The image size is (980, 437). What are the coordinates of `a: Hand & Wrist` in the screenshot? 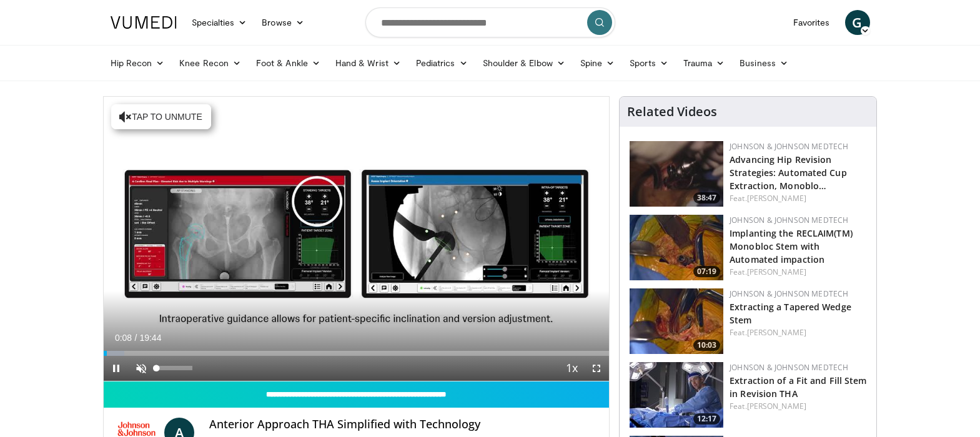 It's located at (368, 63).